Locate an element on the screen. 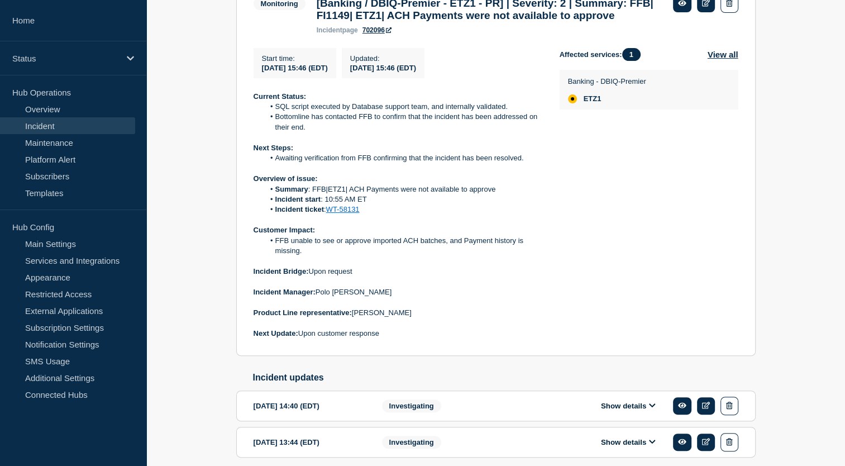  strong: Next Update: is located at coordinates (276, 333).